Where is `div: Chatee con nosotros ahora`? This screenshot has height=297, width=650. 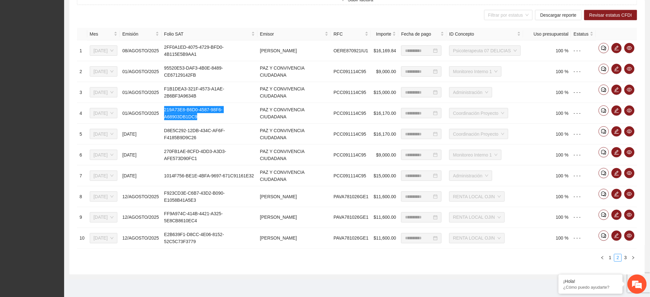
div: Chatee con nosotros ahora is located at coordinates (71, 37).